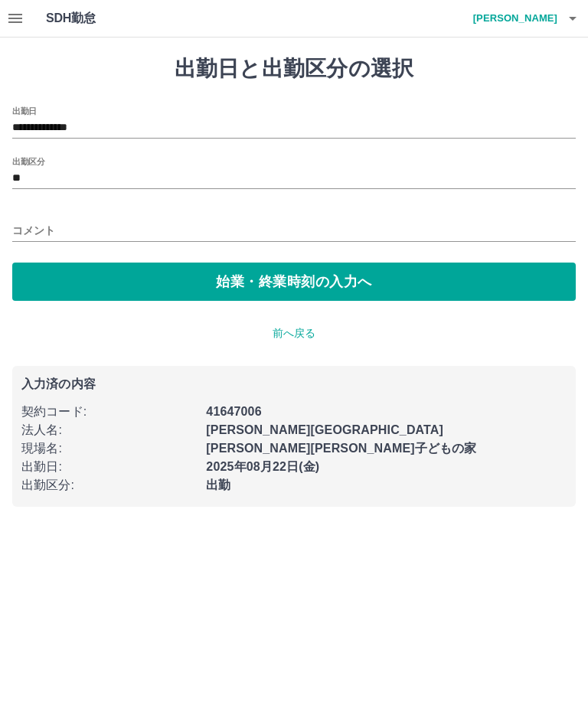 This screenshot has width=588, height=705. What do you see at coordinates (294, 69) in the screenshot?
I see `h1: 出勤日と出勤区分の選択` at bounding box center [294, 69].